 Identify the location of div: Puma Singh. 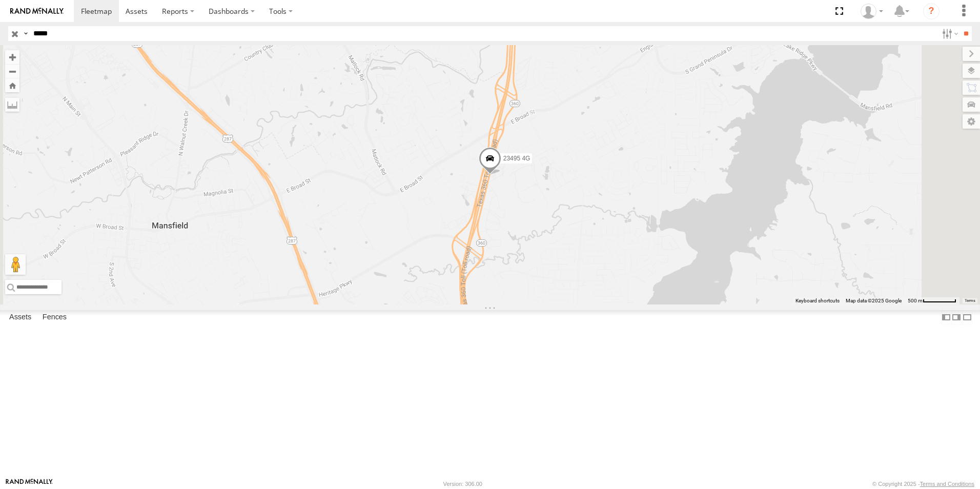
(872, 12).